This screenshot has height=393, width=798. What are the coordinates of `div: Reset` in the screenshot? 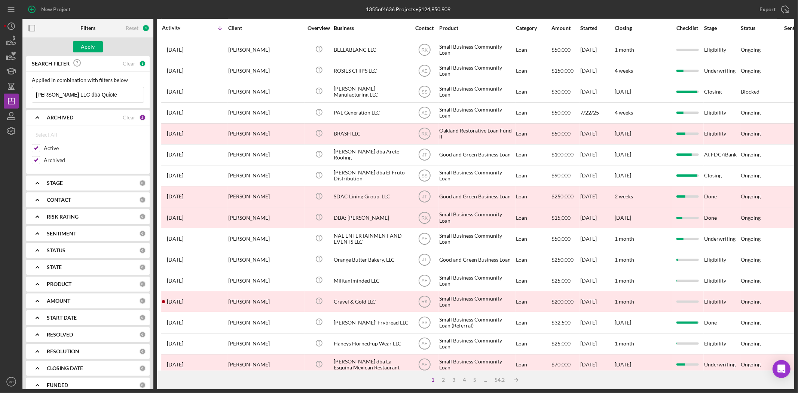 It's located at (132, 28).